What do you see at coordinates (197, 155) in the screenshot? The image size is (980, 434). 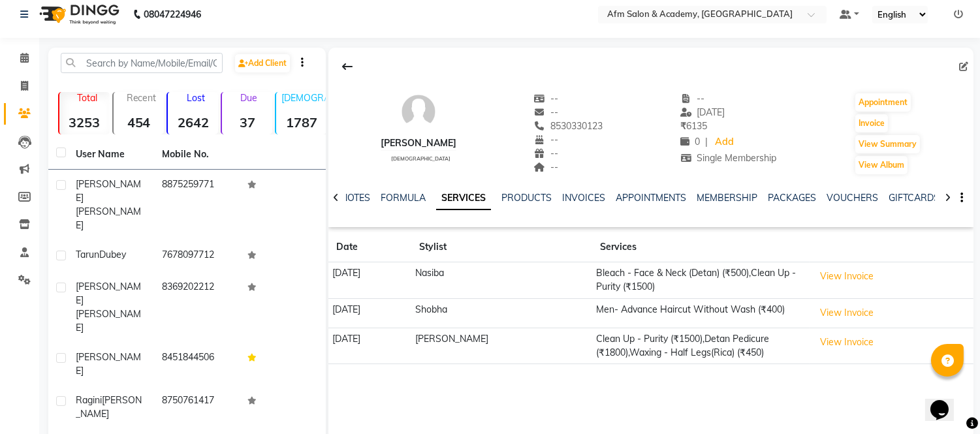 I see `th: Mobile No.` at bounding box center [197, 155].